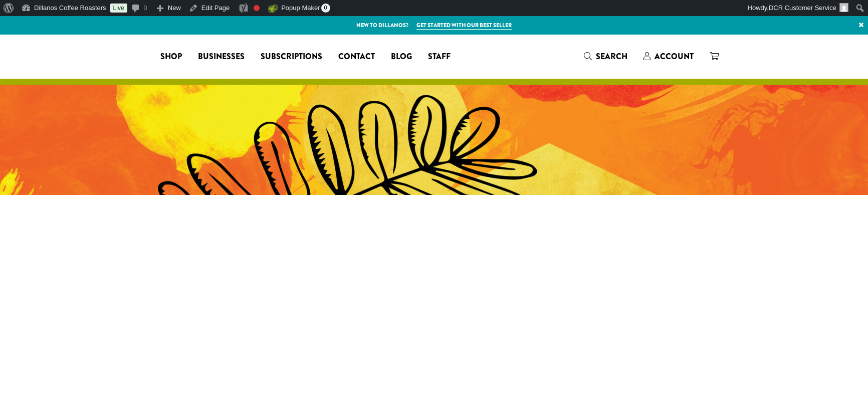 The height and width of the screenshot is (415, 868). I want to click on span: Staff, so click(439, 57).